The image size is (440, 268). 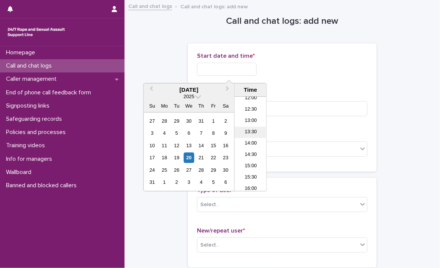 What do you see at coordinates (213, 121) in the screenshot?
I see `div: Choose Friday, August 1st, 2025` at bounding box center [213, 121].